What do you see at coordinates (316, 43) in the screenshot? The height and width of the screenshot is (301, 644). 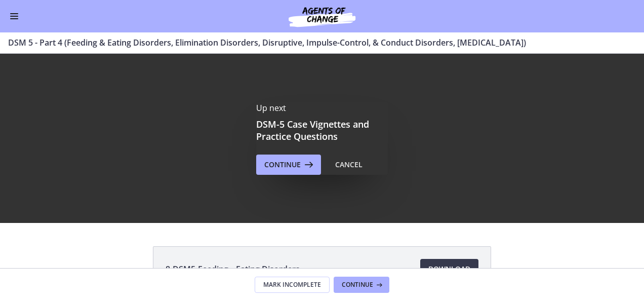 I see `h3: DSM 5 - Part 4 (Feeding & Eating Disorders, Elimination Disorders, Disruptive, Impulse-Control, &...` at bounding box center [316, 43].